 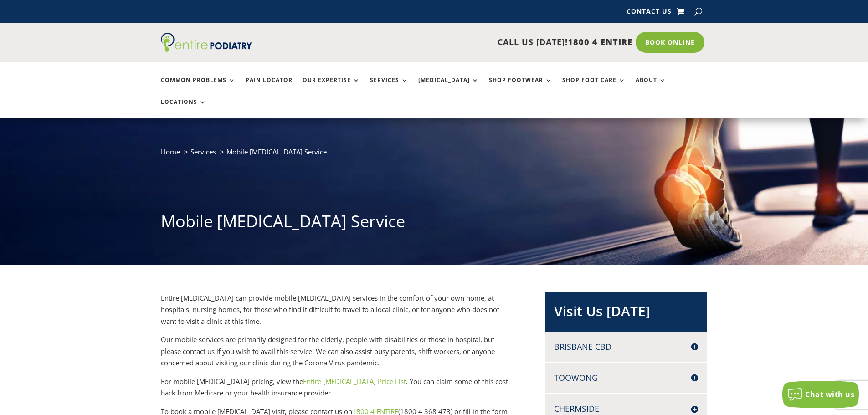 What do you see at coordinates (821, 395) in the screenshot?
I see `button: Chat with us` at bounding box center [821, 395].